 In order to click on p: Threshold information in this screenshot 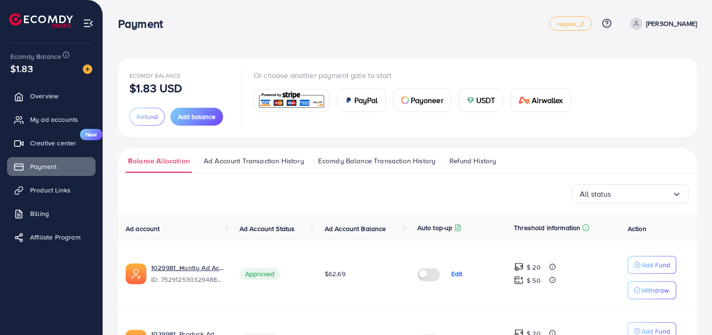, I will do `click(547, 228)`.